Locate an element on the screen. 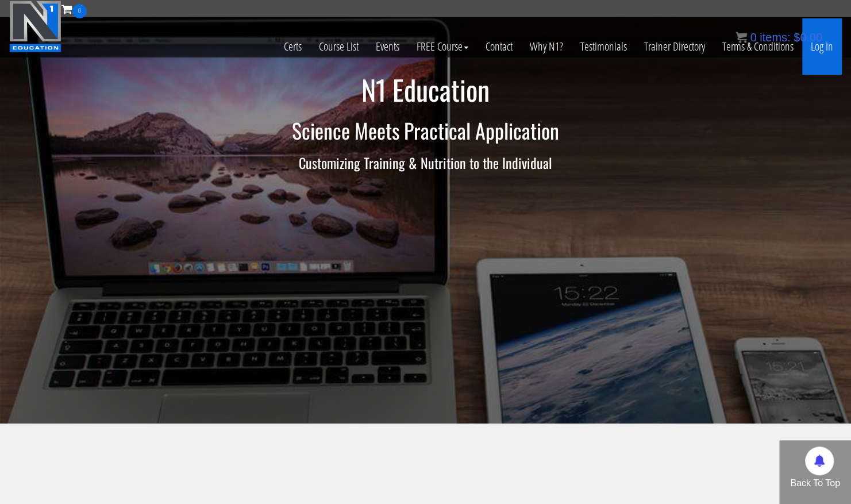  a: Terms & Conditions is located at coordinates (758, 46).